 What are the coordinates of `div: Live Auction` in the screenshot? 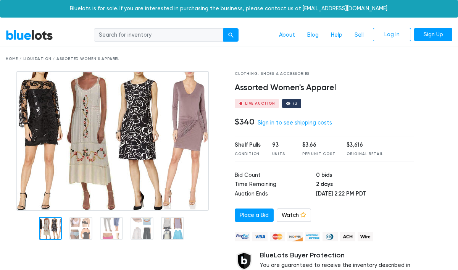 It's located at (260, 103).